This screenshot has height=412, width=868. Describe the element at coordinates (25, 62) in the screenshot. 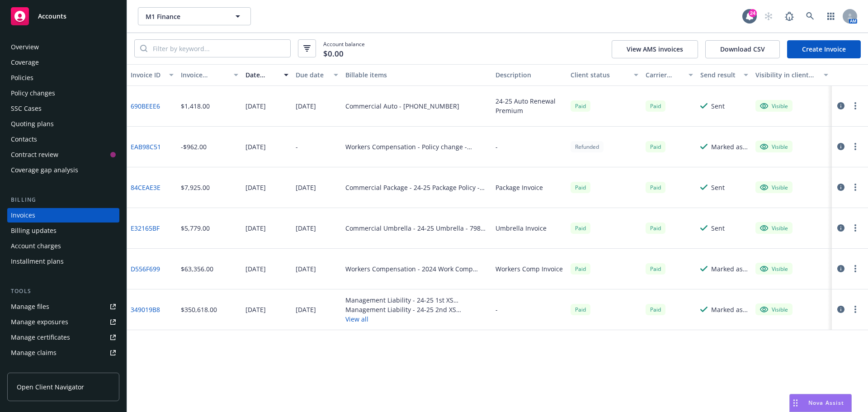

I see `div: Coverage` at that location.